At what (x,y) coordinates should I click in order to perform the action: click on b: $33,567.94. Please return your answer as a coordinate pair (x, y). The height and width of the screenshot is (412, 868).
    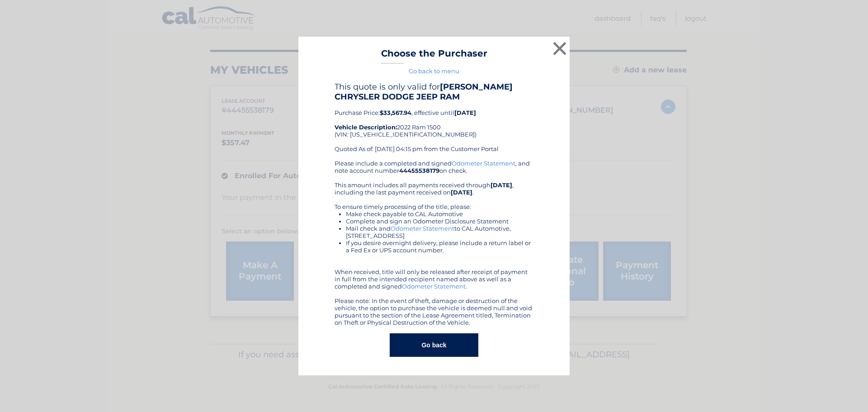
    Looking at the image, I should click on (395, 113).